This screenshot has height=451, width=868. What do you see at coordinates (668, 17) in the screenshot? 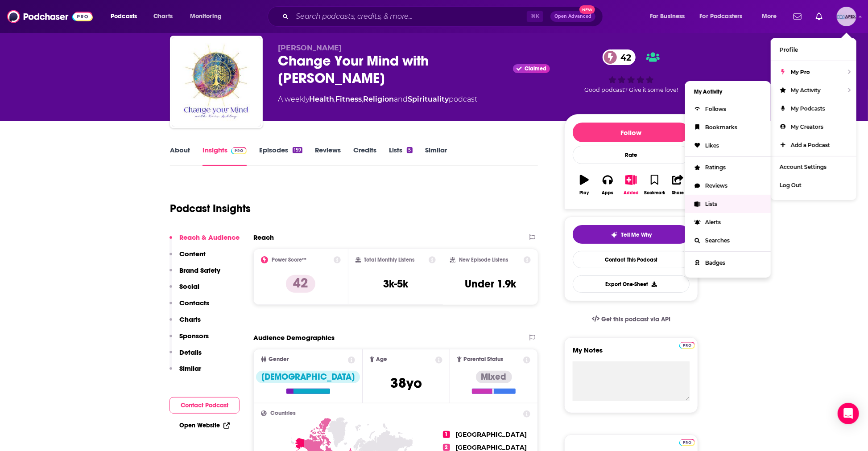
I see `span: For Business` at bounding box center [668, 17].